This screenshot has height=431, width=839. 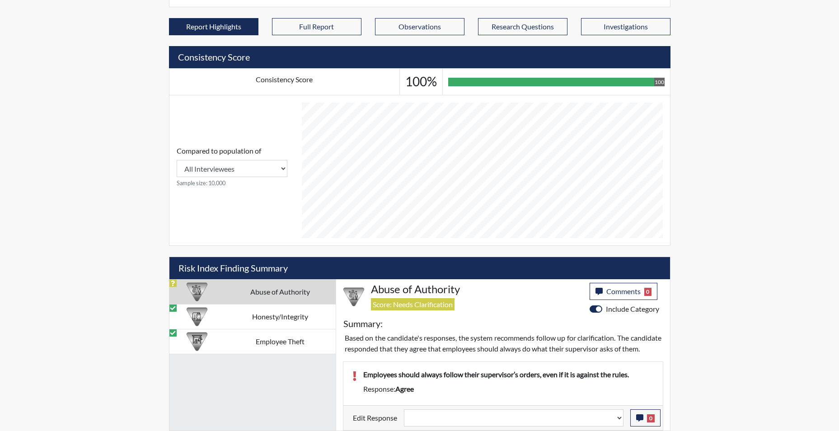 What do you see at coordinates (197, 342) in the screenshot?
I see `img: CATEGORY%20ICON-07.58b65e52.png` at bounding box center [197, 342].